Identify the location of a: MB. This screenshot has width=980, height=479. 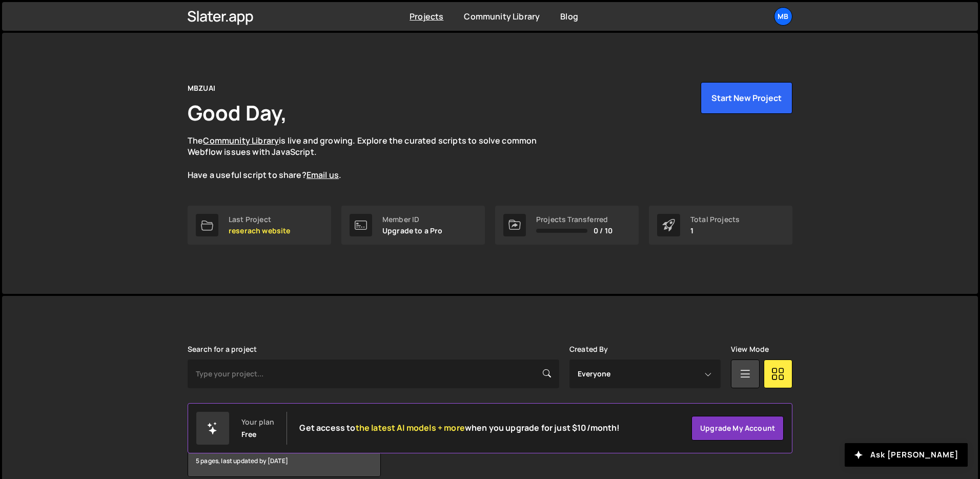
(783, 16).